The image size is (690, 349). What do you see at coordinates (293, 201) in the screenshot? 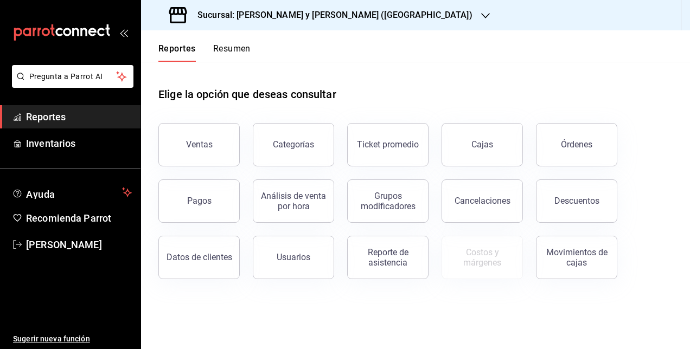
I see `div: Análisis de venta por hora` at bounding box center [293, 201].